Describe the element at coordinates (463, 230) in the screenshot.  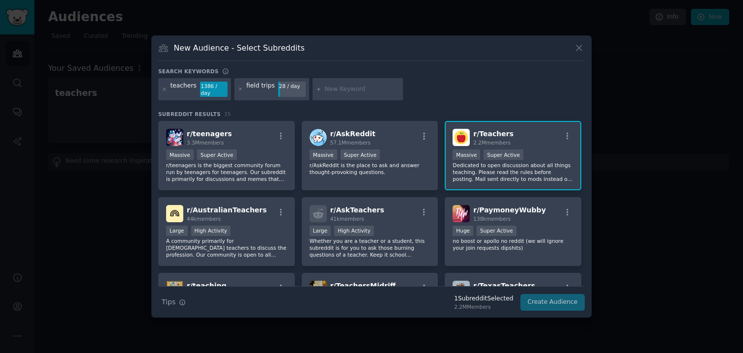
I see `div: Huge` at that location.